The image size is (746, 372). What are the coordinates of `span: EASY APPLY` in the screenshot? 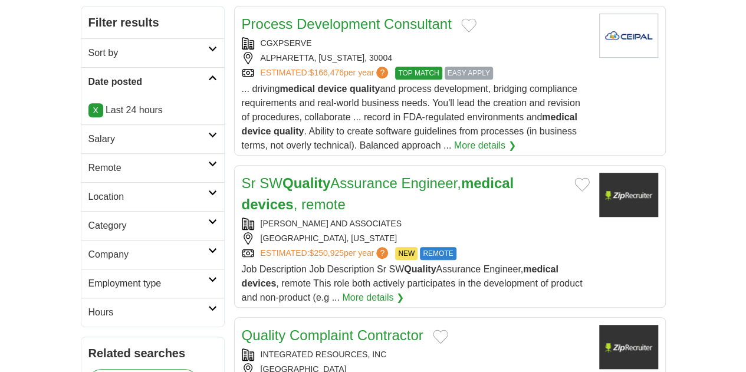 It's located at (469, 73).